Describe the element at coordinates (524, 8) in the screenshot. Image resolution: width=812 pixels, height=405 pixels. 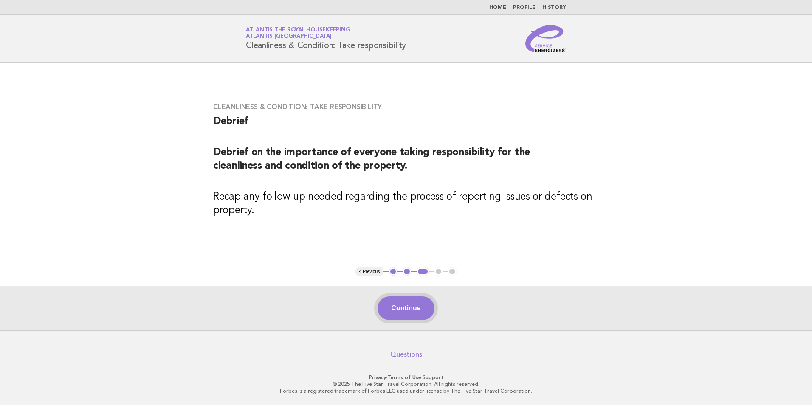
I see `a: Profile` at that location.